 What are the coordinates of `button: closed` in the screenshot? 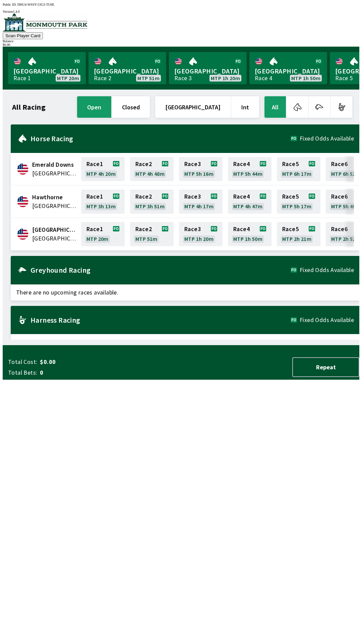 It's located at (131, 107).